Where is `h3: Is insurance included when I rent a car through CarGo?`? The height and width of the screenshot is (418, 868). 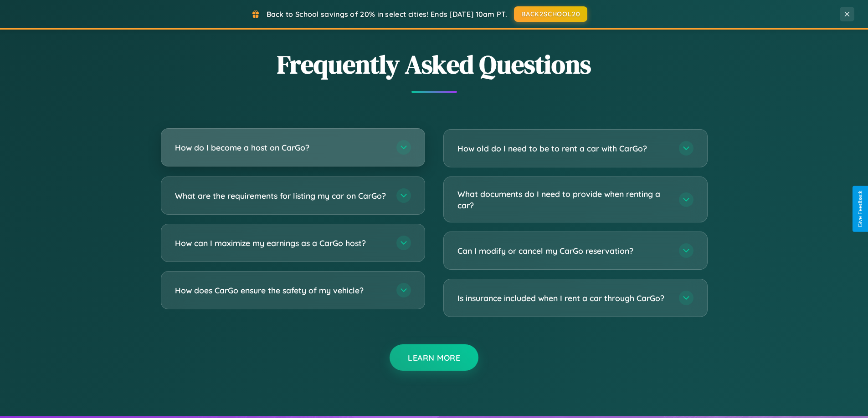
h3: Is insurance included when I rent a car through CarGo? is located at coordinates (564, 298).